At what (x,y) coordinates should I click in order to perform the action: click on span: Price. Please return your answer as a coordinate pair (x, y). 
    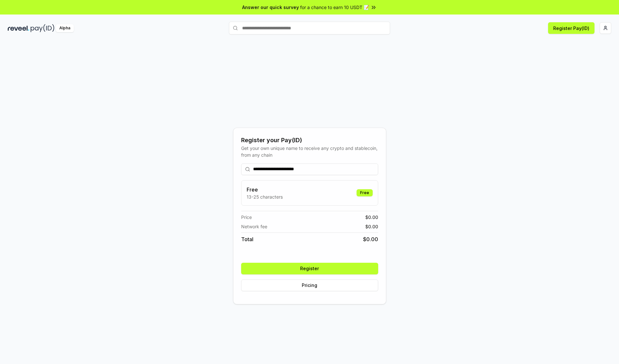
    Looking at the image, I should click on (247, 217).